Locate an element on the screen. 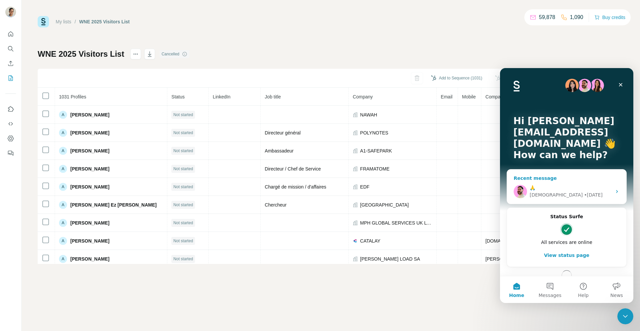  img: Profile image for Aurélie is located at coordinates (97, 17).